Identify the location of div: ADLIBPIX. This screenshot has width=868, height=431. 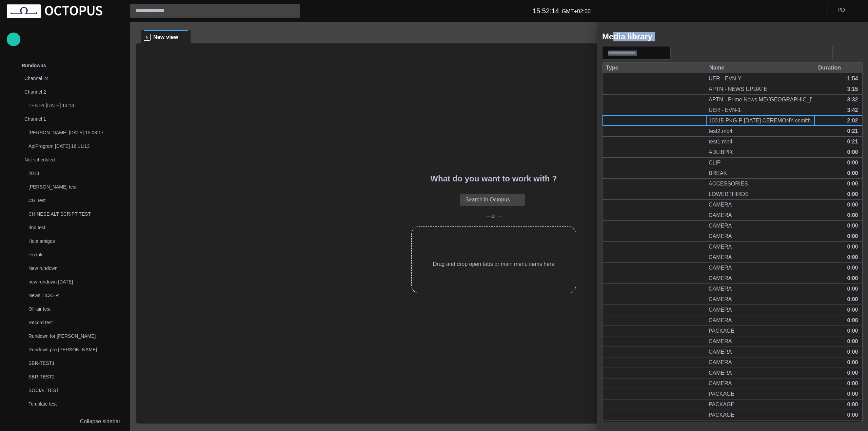
(721, 152).